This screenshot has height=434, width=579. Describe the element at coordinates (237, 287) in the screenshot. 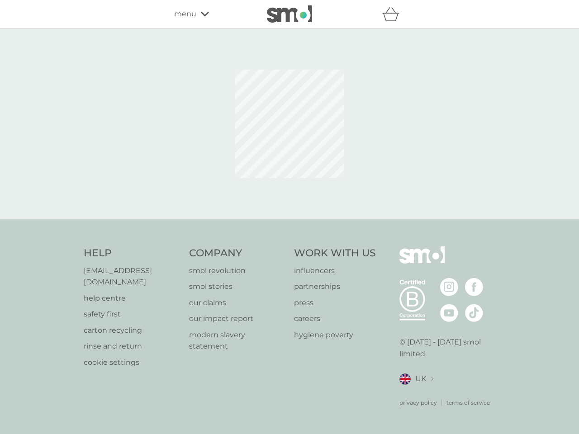

I see `p: smol stories` at that location.